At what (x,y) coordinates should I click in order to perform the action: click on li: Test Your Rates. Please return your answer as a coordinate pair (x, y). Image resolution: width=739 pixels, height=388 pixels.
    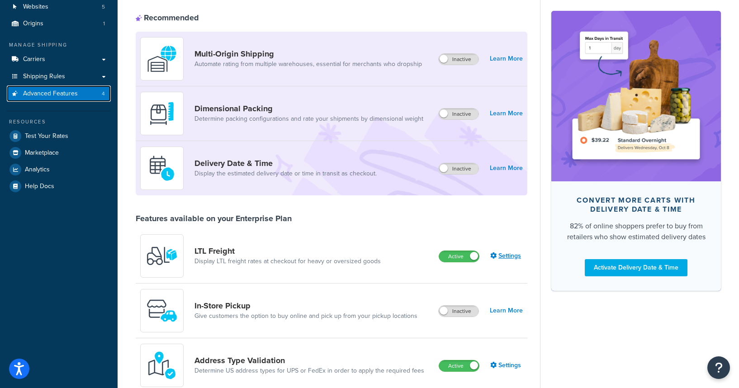
    Looking at the image, I should click on (59, 136).